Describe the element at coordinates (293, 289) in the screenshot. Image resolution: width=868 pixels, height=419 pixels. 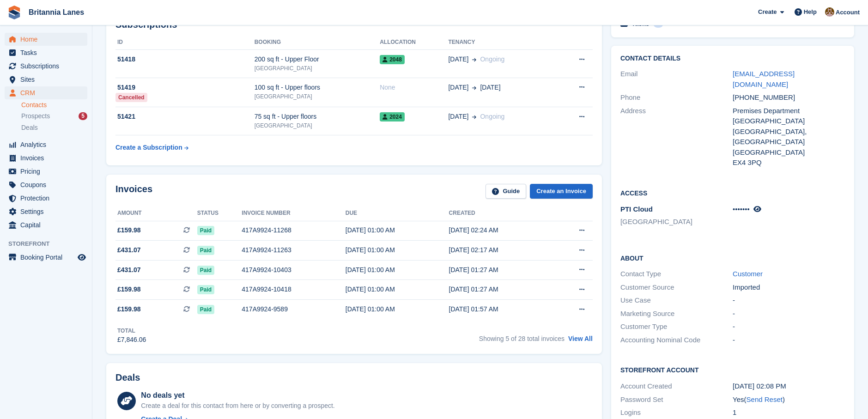
I see `div: 417A9924-10418` at that location.